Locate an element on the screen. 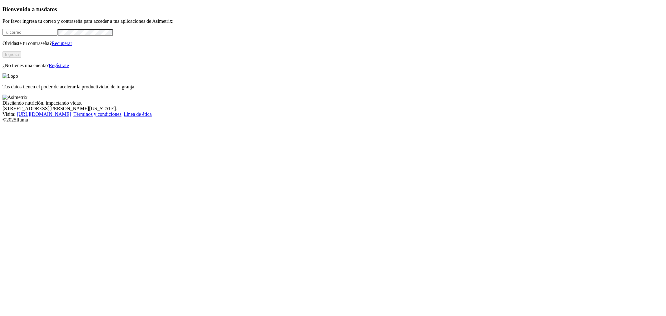  a: Recuperar is located at coordinates (62, 43).